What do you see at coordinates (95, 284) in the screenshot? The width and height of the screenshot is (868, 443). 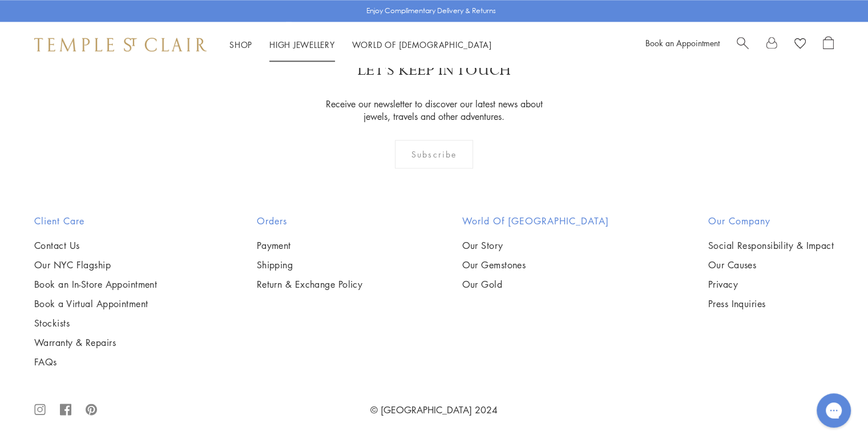 I see `a: Book an In-Store Appointment` at bounding box center [95, 284].